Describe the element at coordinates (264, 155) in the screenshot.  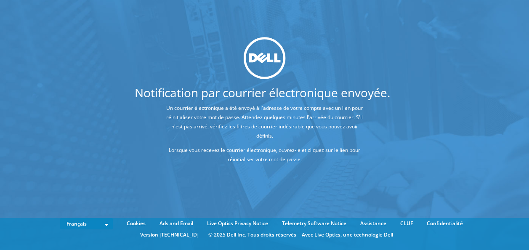
I see `p: Lorsque vous recevez le courrier électronique, ouvrez-le et cliquez sur le lien pour réinitialise...` at that location.